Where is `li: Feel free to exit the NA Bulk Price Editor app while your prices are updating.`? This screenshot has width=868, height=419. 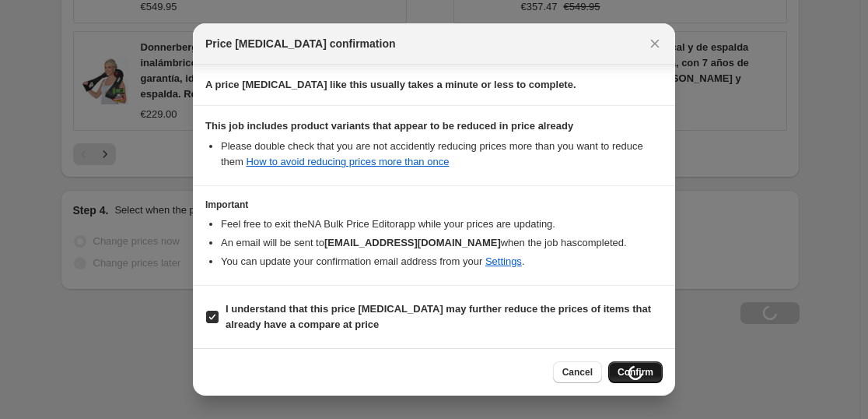
li: Feel free to exit the NA Bulk Price Editor app while your prices are updating. is located at coordinates (442, 225).